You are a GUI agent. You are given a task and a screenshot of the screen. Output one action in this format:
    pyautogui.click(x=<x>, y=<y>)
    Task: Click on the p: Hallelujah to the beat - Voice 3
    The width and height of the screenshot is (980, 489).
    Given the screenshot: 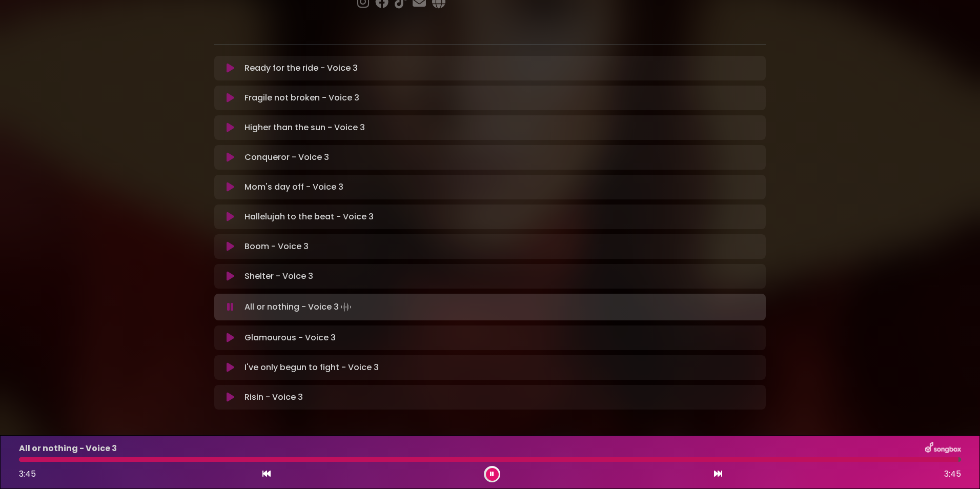 What is the action you would take?
    pyautogui.click(x=309, y=217)
    